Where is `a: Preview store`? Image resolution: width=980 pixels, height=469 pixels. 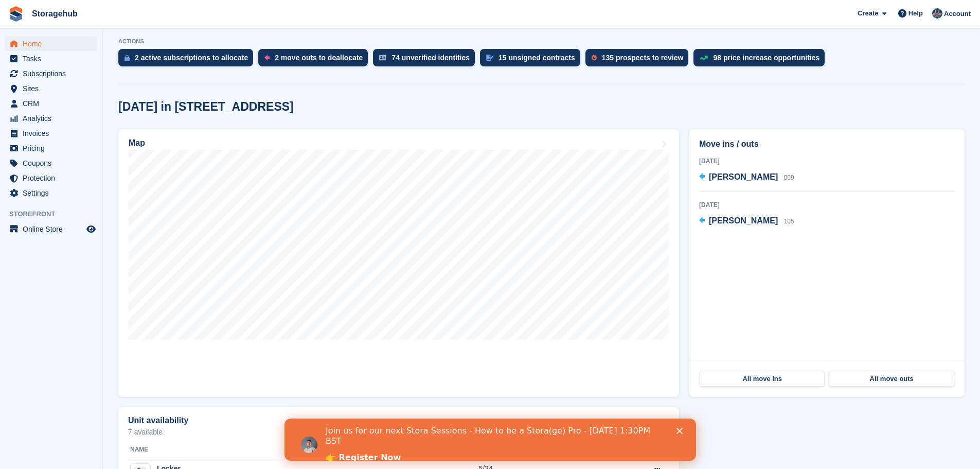
a: Preview store is located at coordinates (91, 229).